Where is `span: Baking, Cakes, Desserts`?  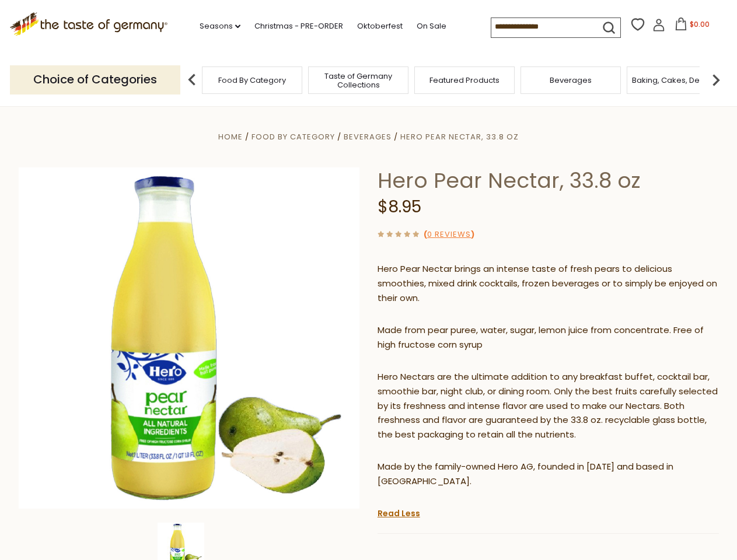
span: Baking, Cakes, Desserts is located at coordinates (677, 80).